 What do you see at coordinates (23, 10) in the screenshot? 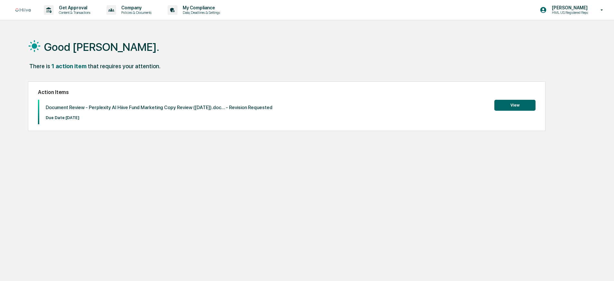
I see `img: logo` at bounding box center [23, 10].